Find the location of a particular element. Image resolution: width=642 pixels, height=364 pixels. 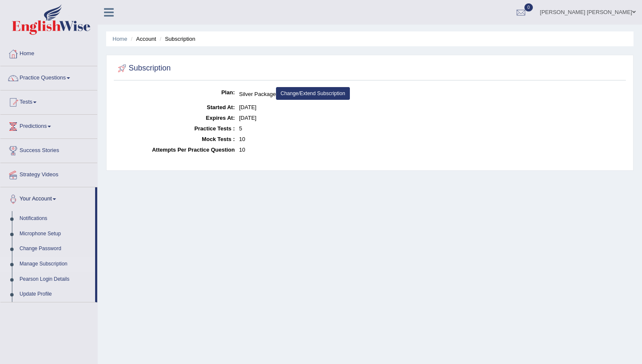

dd: Silver Package is located at coordinates (432, 95).